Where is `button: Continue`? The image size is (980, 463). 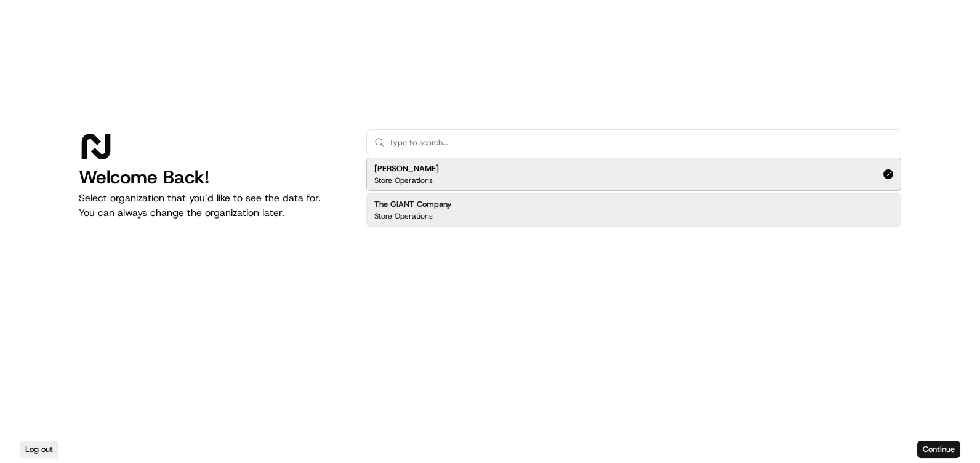
button: Continue is located at coordinates (939, 450).